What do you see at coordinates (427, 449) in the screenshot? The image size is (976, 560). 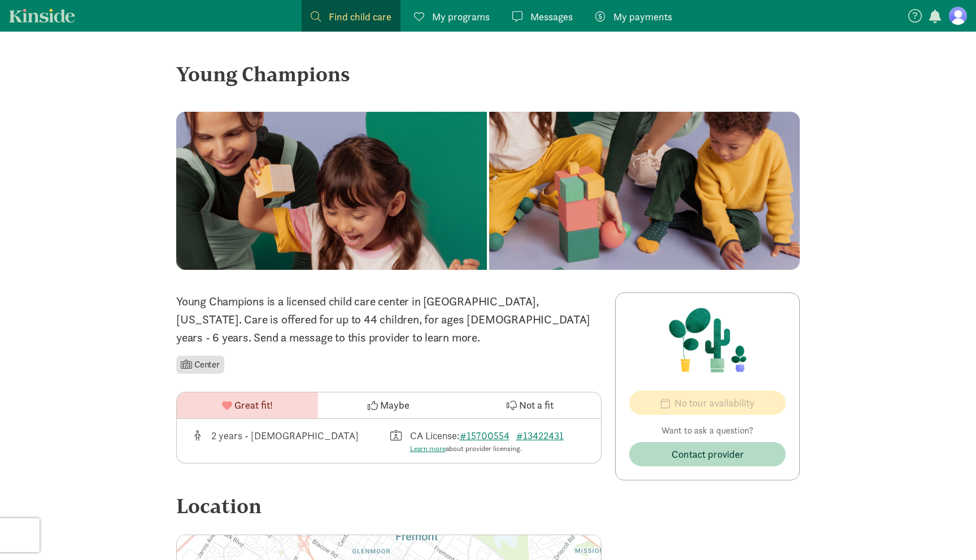 I see `a: Learn more` at bounding box center [427, 449].